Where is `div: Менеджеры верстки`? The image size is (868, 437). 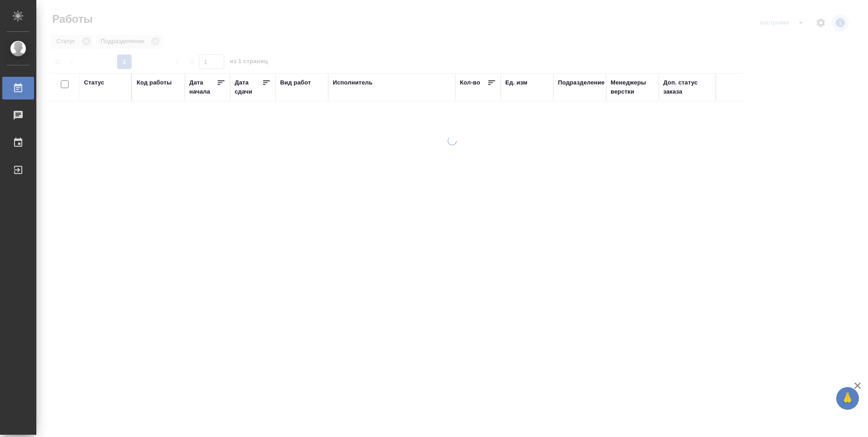
div: Менеджеры верстки is located at coordinates (632, 88).